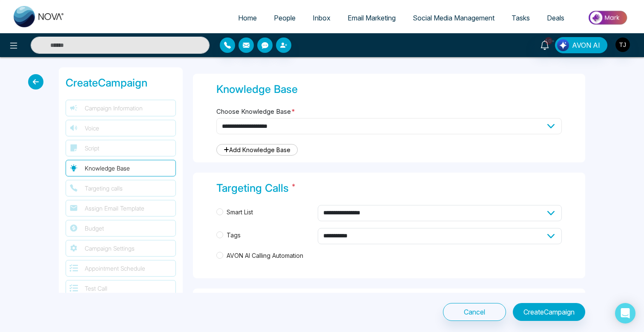 Image resolution: width=644 pixels, height=332 pixels. I want to click on a: Inbox, so click(322, 18).